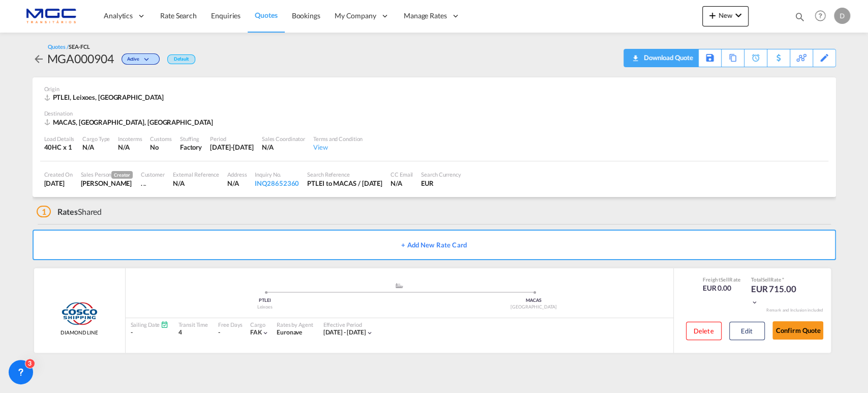 This screenshot has width=868, height=393. Describe the element at coordinates (725, 16) in the screenshot. I see `span: New` at that location.